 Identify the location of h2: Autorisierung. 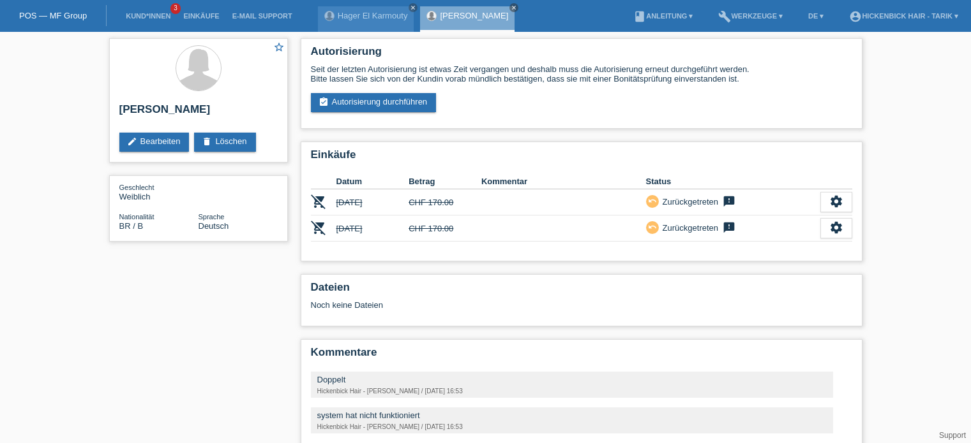
(581, 55).